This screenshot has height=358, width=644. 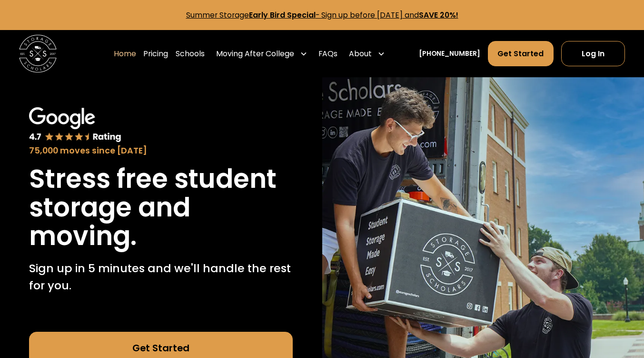 I want to click on a: Pricing, so click(x=156, y=54).